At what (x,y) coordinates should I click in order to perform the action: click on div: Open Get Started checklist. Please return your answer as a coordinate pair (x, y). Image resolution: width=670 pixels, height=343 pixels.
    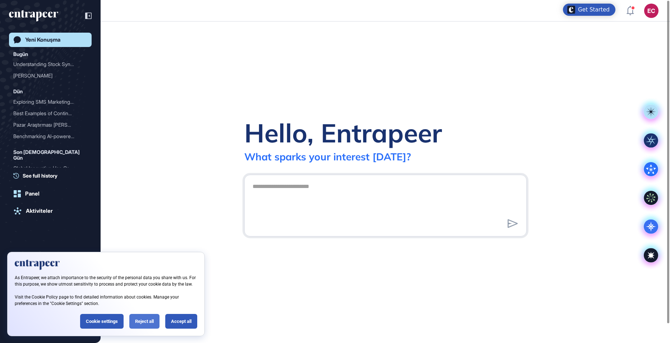
    Looking at the image, I should click on (589, 10).